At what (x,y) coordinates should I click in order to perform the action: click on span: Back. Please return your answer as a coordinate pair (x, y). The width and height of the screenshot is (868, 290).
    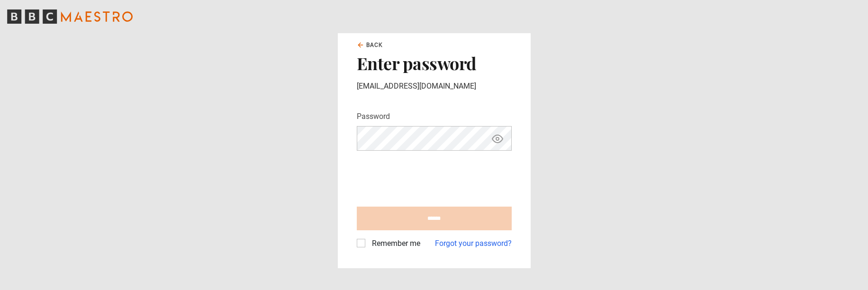
    Looking at the image, I should click on (375, 45).